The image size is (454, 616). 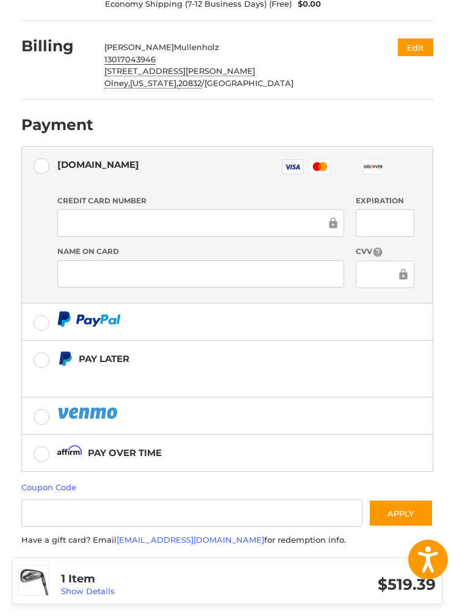 What do you see at coordinates (195, 358) in the screenshot?
I see `div: Pay Later` at bounding box center [195, 358].